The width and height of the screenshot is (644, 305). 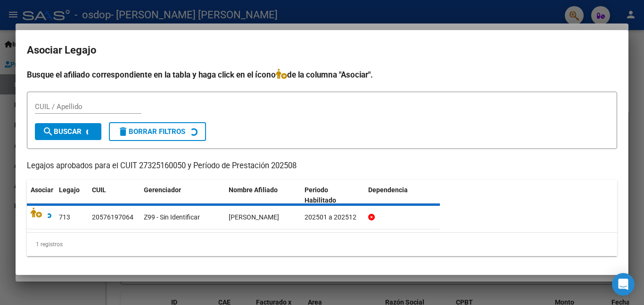 What do you see at coordinates (623, 284) in the screenshot?
I see `div: Open Intercom Messenger` at bounding box center [623, 284].